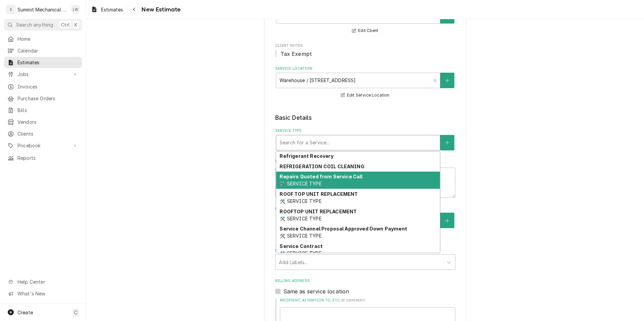 The width and height of the screenshot is (644, 321). What do you see at coordinates (47, 122) in the screenshot?
I see `span: Vendors` at bounding box center [47, 122].